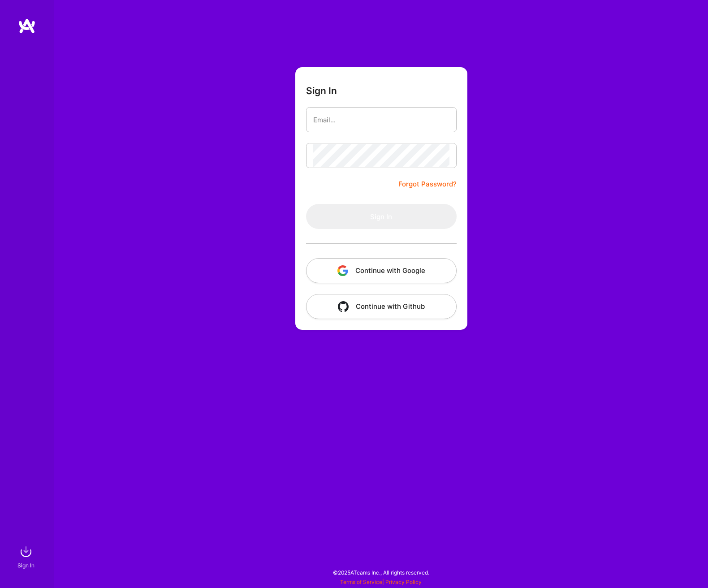 Image resolution: width=708 pixels, height=588 pixels. Describe the element at coordinates (27, 556) in the screenshot. I see `a: sign inSign In` at that location.